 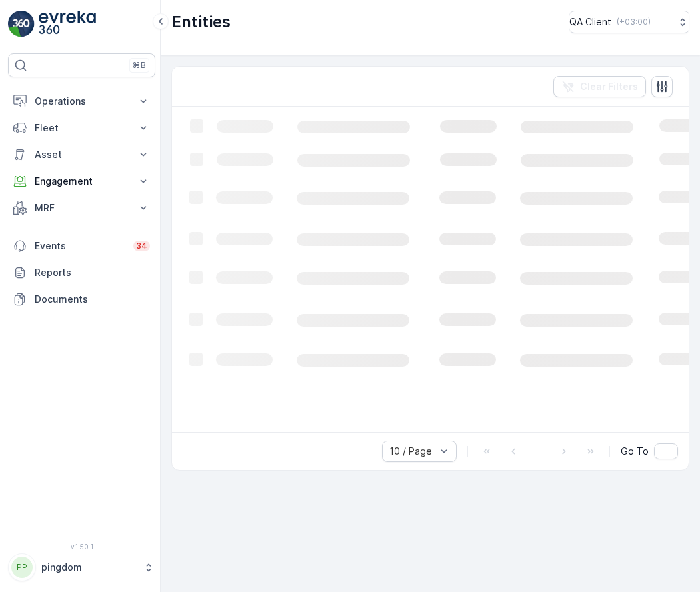 What do you see at coordinates (82, 272) in the screenshot?
I see `a: Reports` at bounding box center [82, 272].